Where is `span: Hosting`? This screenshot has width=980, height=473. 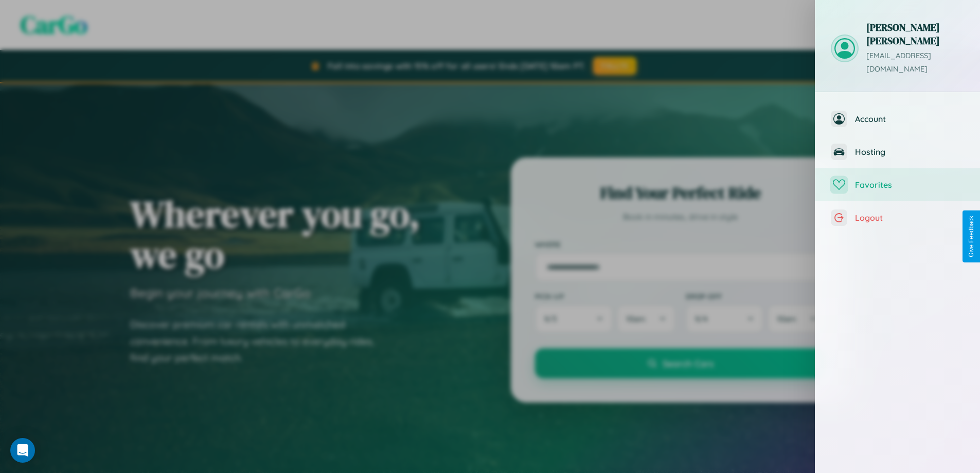 span: Hosting is located at coordinates (910, 152).